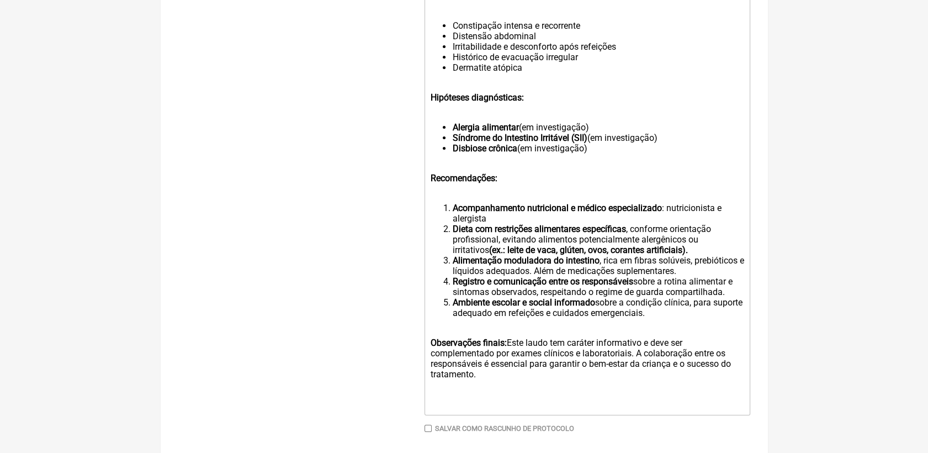 The image size is (928, 453). Describe the element at coordinates (598, 239) in the screenshot. I see `li: , conforme orientação profissional, evitando alimentos potencialmente alergênicos ou irritativos` at that location.